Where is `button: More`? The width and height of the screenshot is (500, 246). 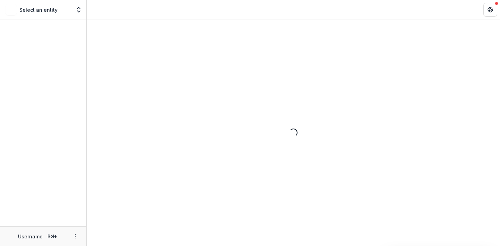
button: More is located at coordinates (75, 236).